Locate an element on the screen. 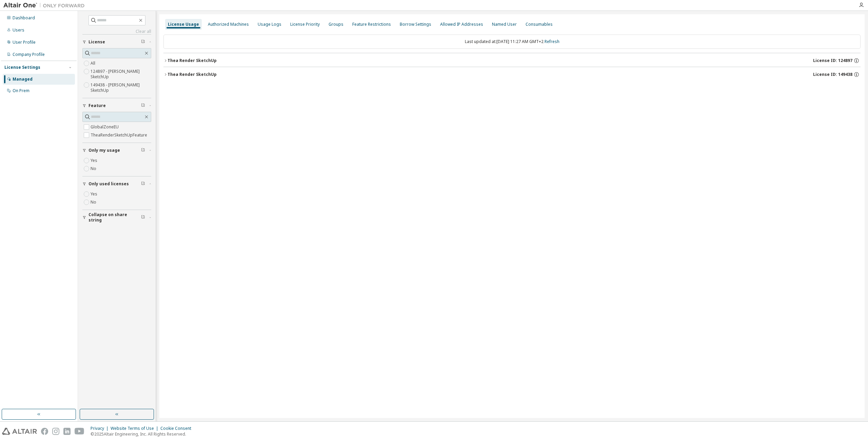 This screenshot has height=441, width=868. img: linkedin.svg is located at coordinates (67, 431).